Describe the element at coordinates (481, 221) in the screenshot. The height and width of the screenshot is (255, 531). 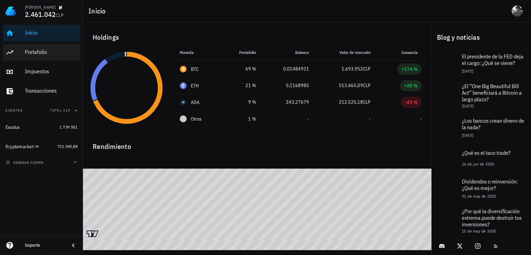
I see `a: ¿Por qué la diversificación extrema puede destruir tus inversiones? 15 de may de 2025` at that location.